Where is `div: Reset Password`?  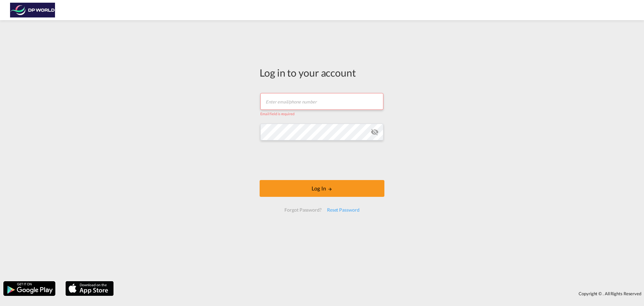 div: Reset Password is located at coordinates (343, 209).